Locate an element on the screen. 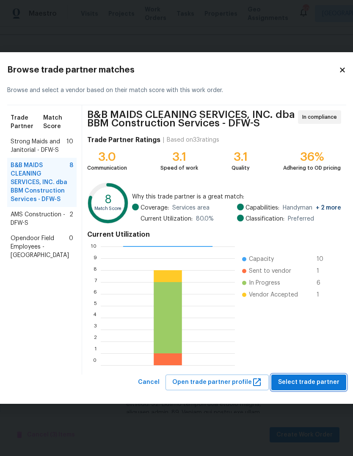 Image resolution: width=353 pixels, height=456 pixels. text: 3 is located at coordinates (95, 329).